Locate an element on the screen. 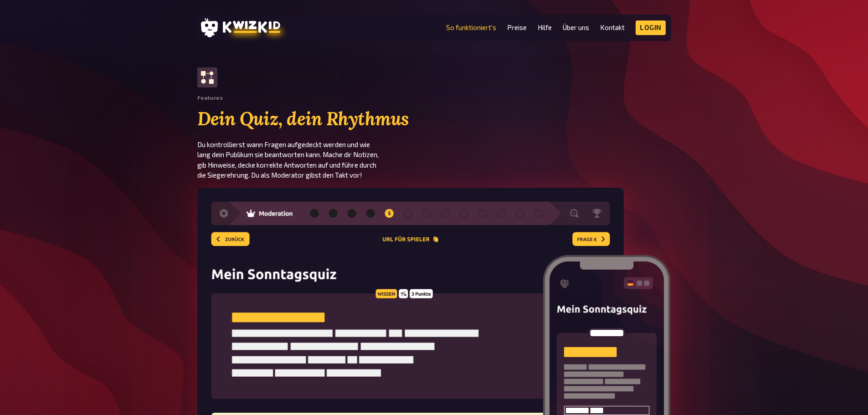  h2: Dein Quiz, dein Rhythmus is located at coordinates (316, 119).